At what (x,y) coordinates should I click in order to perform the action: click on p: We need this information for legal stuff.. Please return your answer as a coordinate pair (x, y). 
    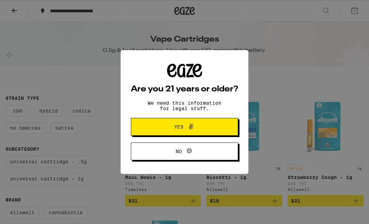
    Looking at the image, I should click on (184, 106).